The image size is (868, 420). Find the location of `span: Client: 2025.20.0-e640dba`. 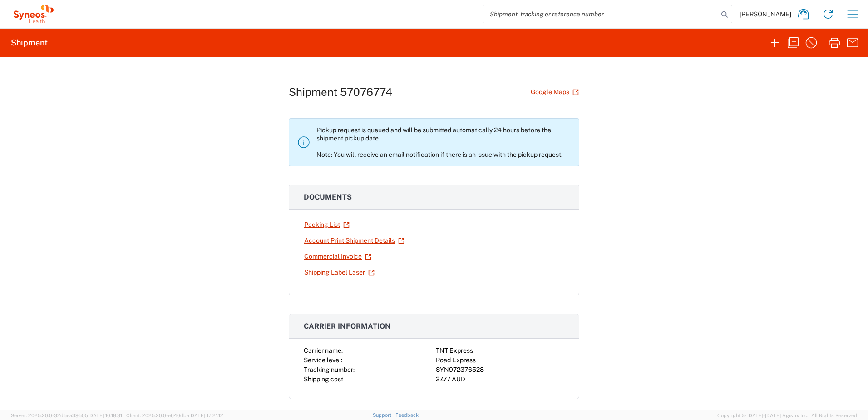

span: Client: 2025.20.0-e640dba is located at coordinates (175, 415).